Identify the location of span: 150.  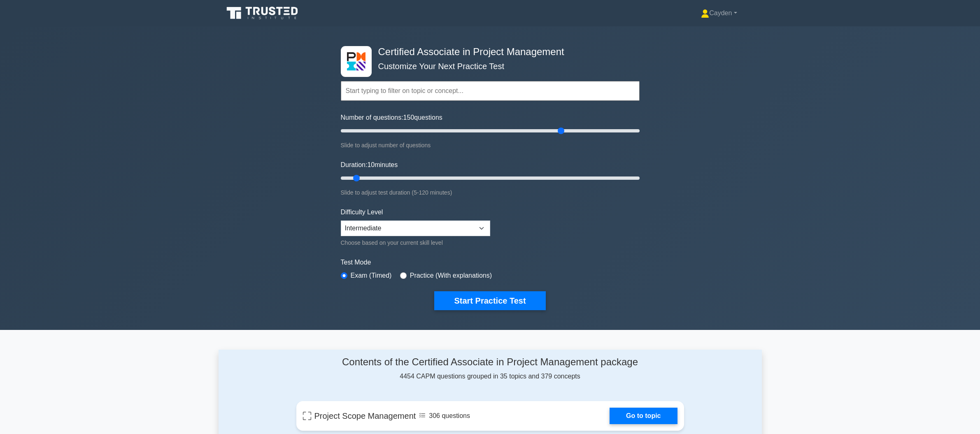
(409, 117).